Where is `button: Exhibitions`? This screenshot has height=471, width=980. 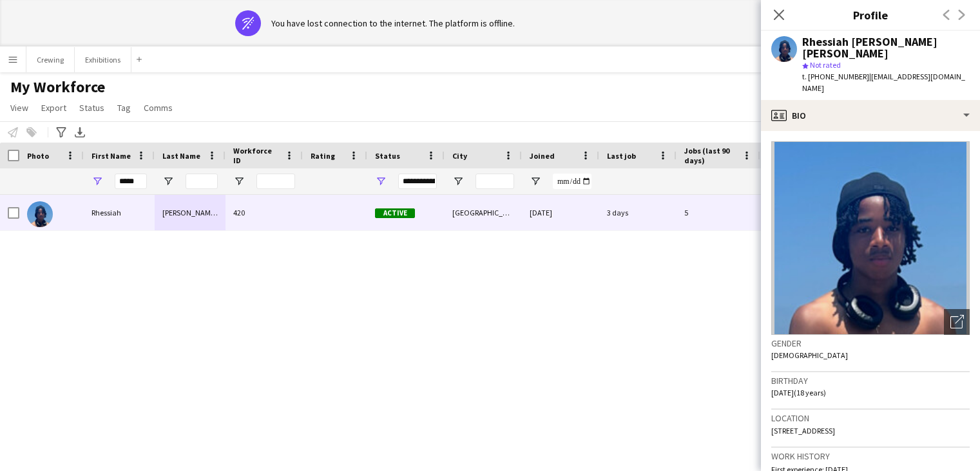
button: Exhibitions is located at coordinates (103, 59).